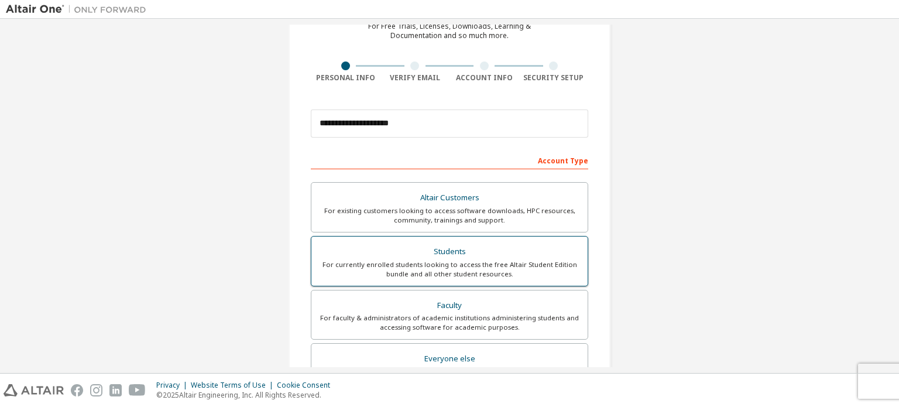  I want to click on img: instagram.svg, so click(96, 390).